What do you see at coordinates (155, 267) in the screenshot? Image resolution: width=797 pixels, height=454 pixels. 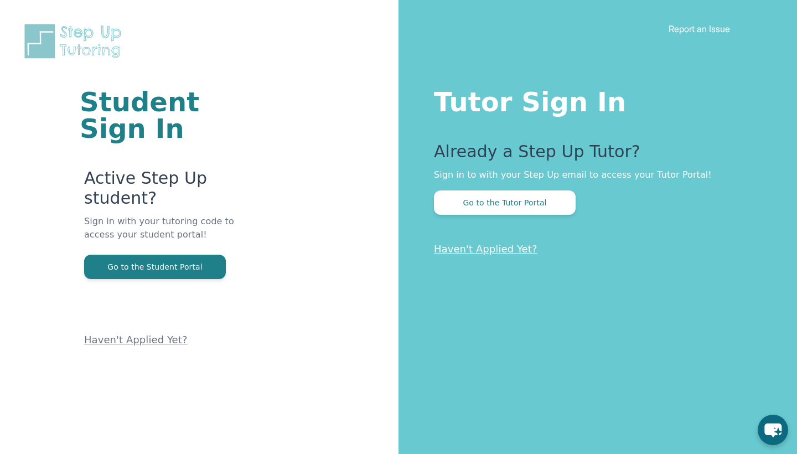 I see `button: Go to the Student Portal` at bounding box center [155, 267].